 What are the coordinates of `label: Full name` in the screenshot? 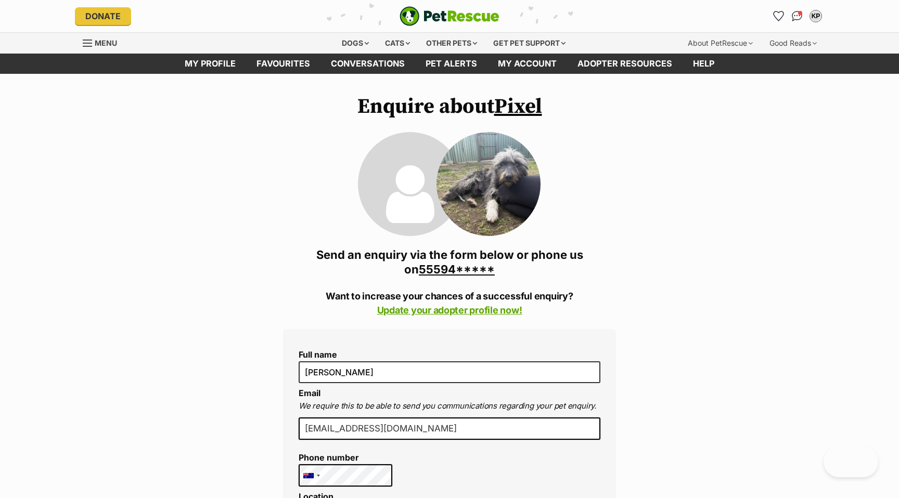 It's located at (450, 355).